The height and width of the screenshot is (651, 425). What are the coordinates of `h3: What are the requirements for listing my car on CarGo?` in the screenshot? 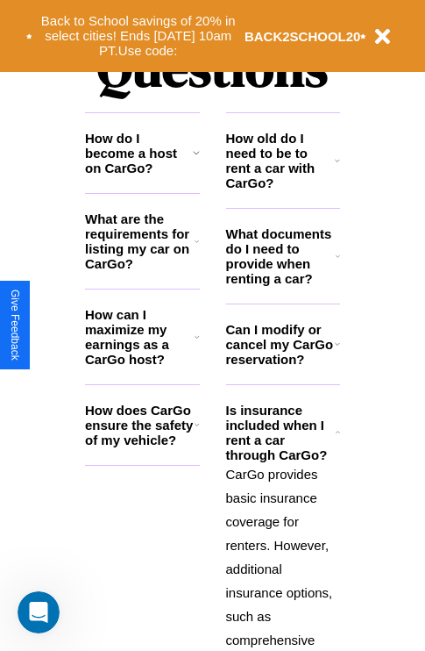 It's located at (139, 241).